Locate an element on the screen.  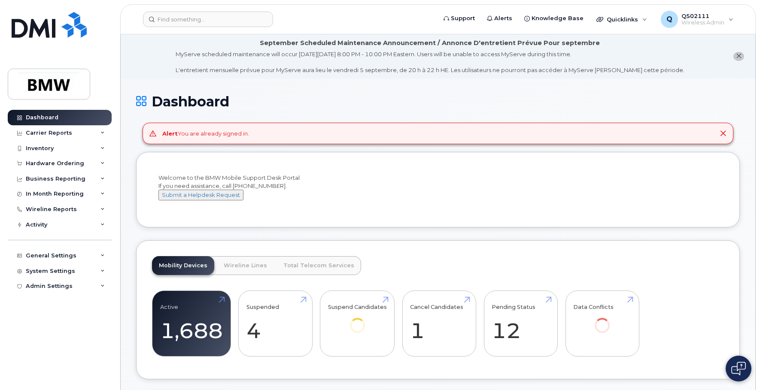
a: Suspended 4 is located at coordinates (275, 324).